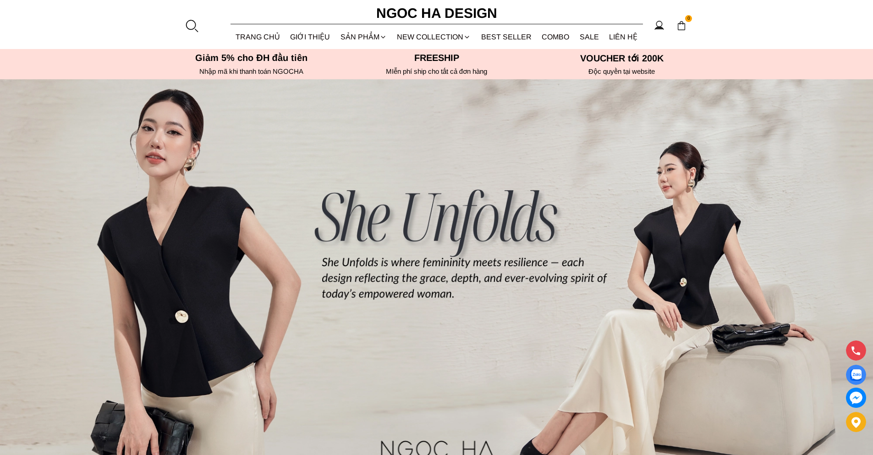 This screenshot has height=455, width=873. Describe the element at coordinates (434, 37) in the screenshot. I see `a: NEW COLLECTION` at that location.